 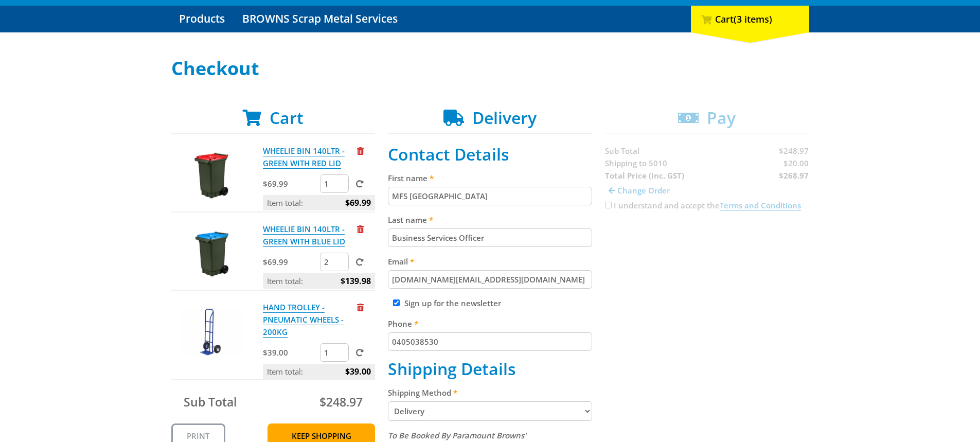 What do you see at coordinates (457, 435) in the screenshot?
I see `em: To Be Booked By Paramount Browns'` at bounding box center [457, 435].